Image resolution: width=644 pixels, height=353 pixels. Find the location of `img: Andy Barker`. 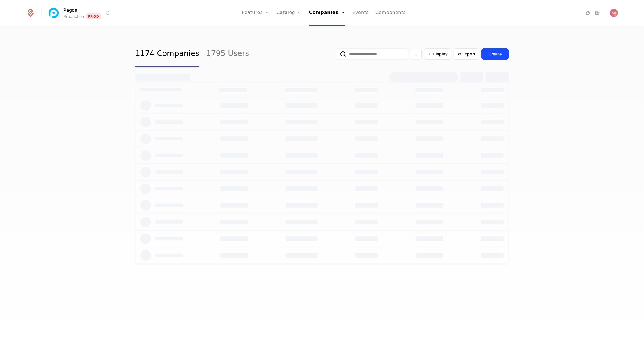

img: Andy Barker is located at coordinates (614, 13).